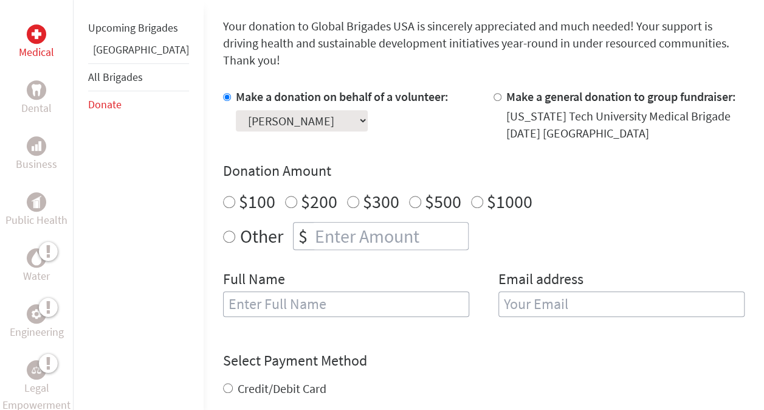  I want to click on li: Upcoming Brigades, so click(139, 28).